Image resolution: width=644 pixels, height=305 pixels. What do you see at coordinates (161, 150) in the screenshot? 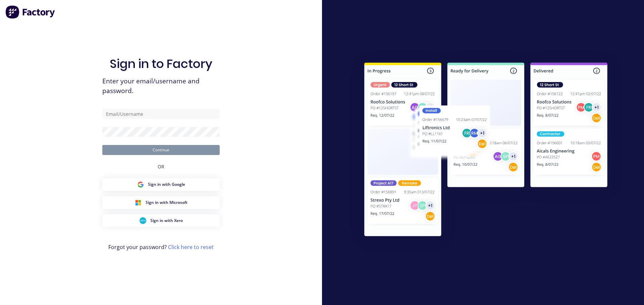
I see `button: Continue` at bounding box center [161, 150].